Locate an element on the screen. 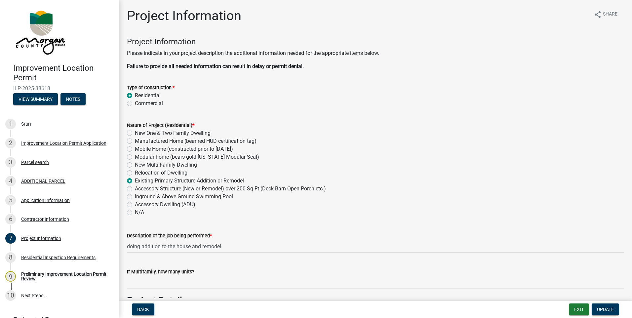 This screenshot has width=632, height=318. label: Manufactured Home (bear red HUD certification tag) is located at coordinates (196, 141).